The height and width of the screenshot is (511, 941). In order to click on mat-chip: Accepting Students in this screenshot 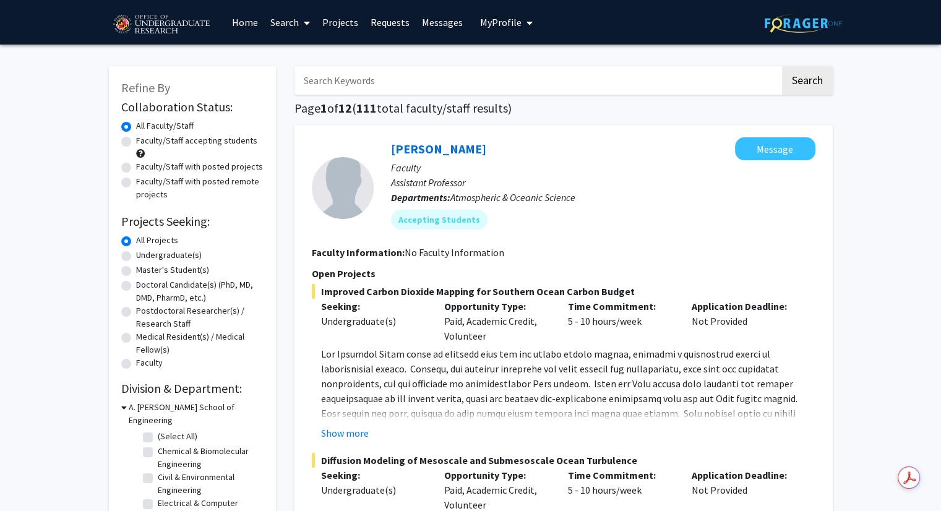, I will do `click(439, 220)`.